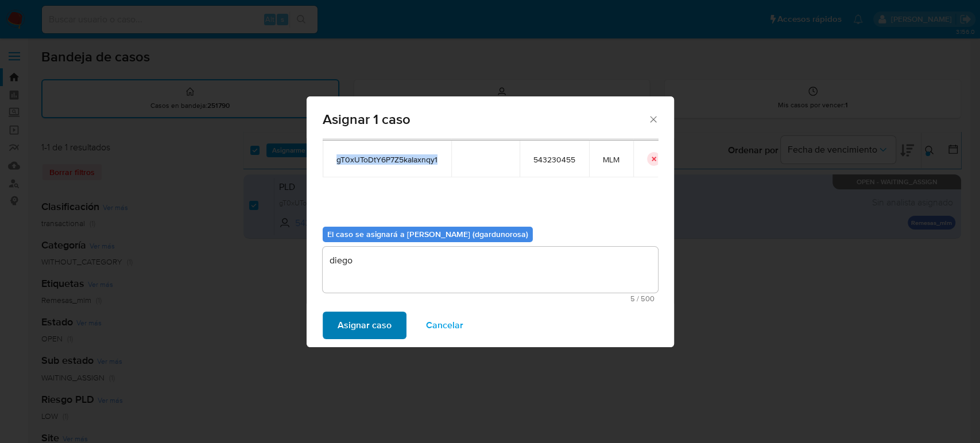  Describe the element at coordinates (485, 120) in the screenshot. I see `span: Asignar 1 caso` at that location.